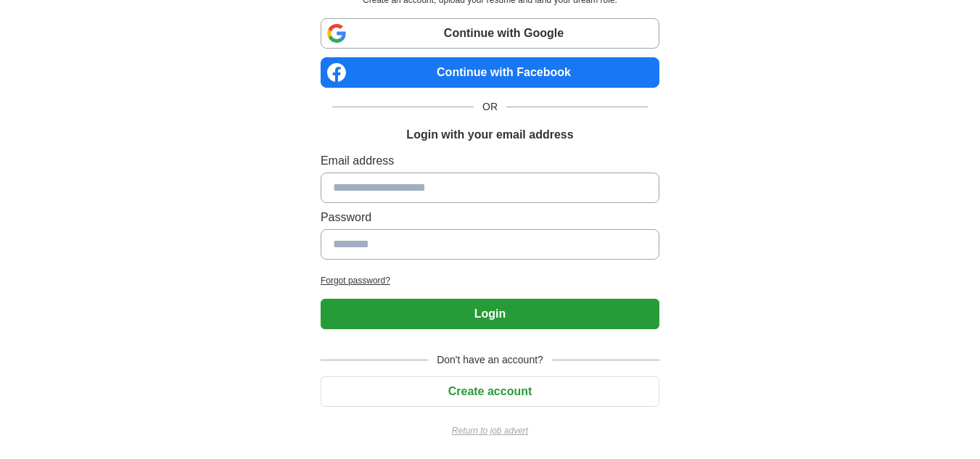 The width and height of the screenshot is (980, 459). Describe the element at coordinates (489, 391) in the screenshot. I see `a: Create account` at that location.